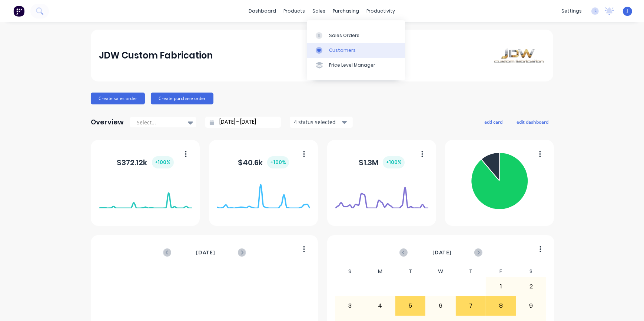 The height and width of the screenshot is (321, 644). Describe the element at coordinates (531, 306) in the screenshot. I see `div: 9` at that location.